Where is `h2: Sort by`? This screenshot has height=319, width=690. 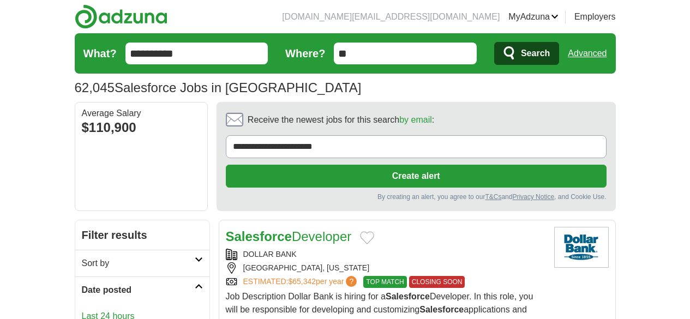 h2: Sort by is located at coordinates (138, 263).